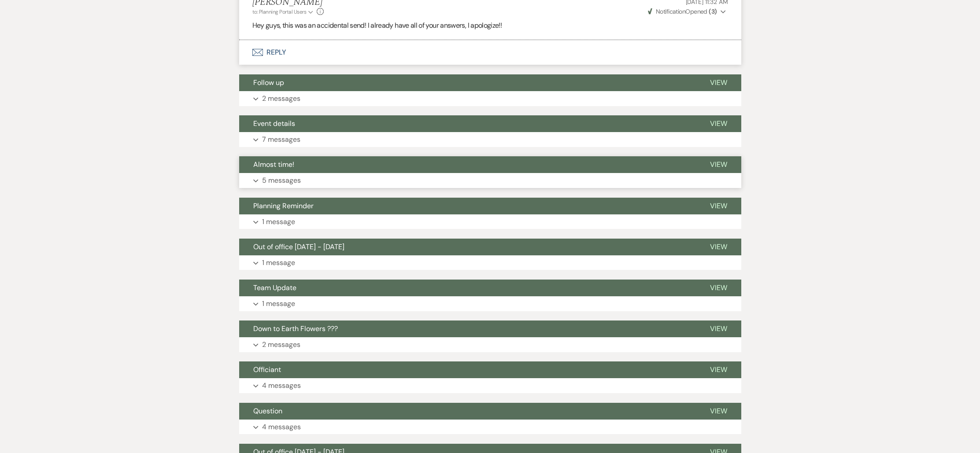 Image resolution: width=980 pixels, height=453 pixels. What do you see at coordinates (687, 12) in the screenshot?
I see `button: NotificationOpened (3)` at bounding box center [687, 12].